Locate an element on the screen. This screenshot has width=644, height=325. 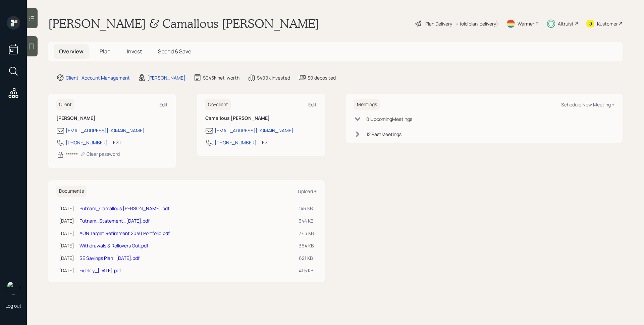
img: james-distasi-headshot.png is located at coordinates (13, 288).